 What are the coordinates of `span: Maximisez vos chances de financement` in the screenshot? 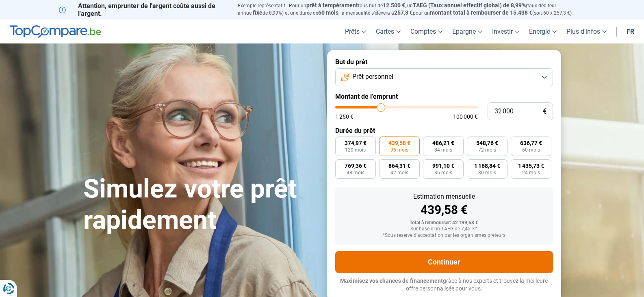 It's located at (391, 281).